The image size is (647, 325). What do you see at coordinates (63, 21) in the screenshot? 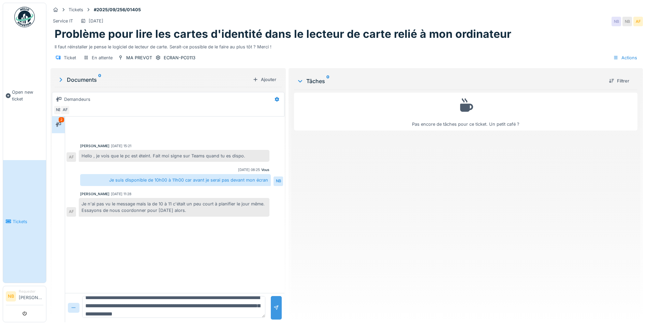
I see `div: Service IT` at bounding box center [63, 21].